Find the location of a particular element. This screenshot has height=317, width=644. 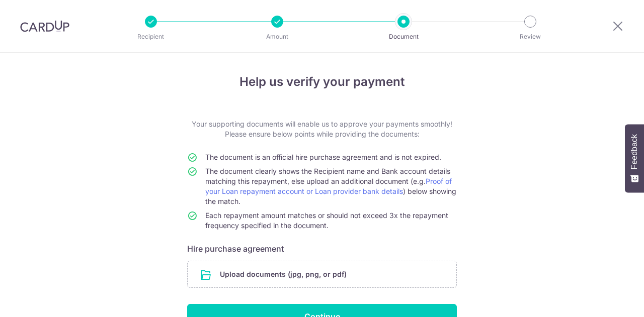

h6: Hire purchase agreement is located at coordinates (322, 249).